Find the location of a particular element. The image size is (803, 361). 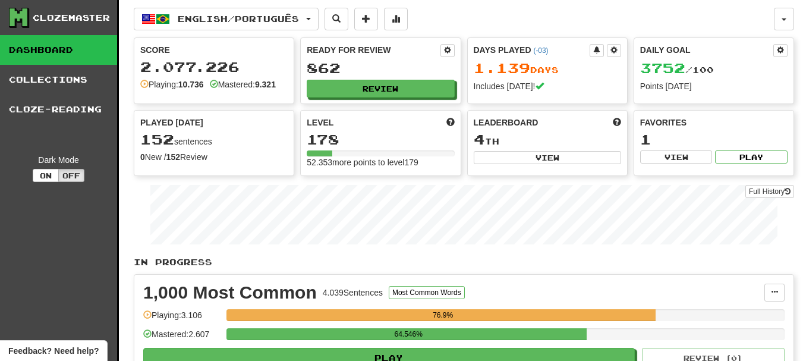

span: 152 is located at coordinates (157, 139).